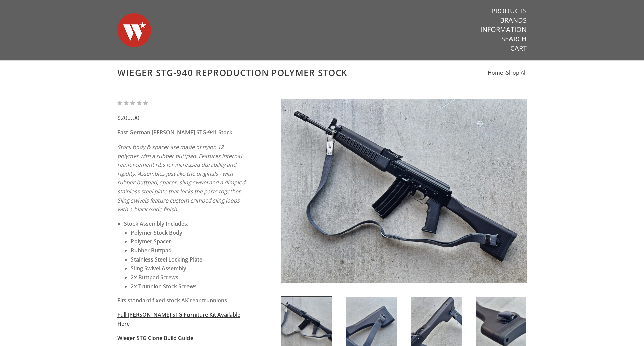 The height and width of the screenshot is (346, 644). Describe the element at coordinates (518, 48) in the screenshot. I see `a: Cart` at that location.